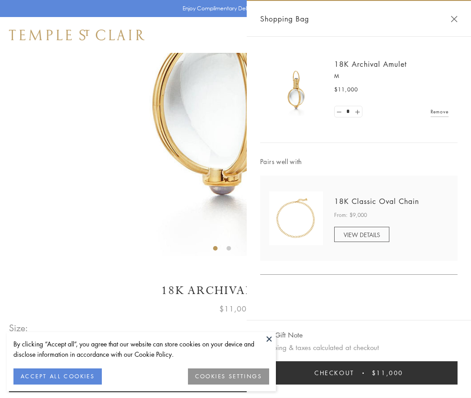 The image size is (471, 398). Describe the element at coordinates (454, 19) in the screenshot. I see `button: Close Shopping Bag` at that location.